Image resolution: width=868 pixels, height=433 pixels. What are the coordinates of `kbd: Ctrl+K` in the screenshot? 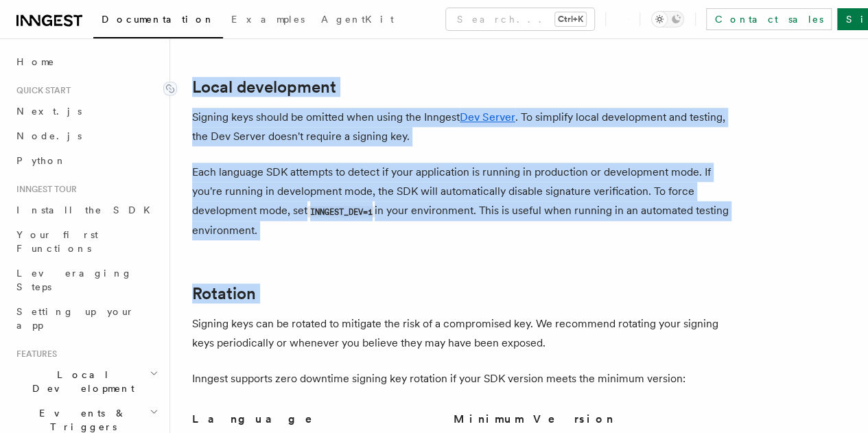 It's located at (570, 19).